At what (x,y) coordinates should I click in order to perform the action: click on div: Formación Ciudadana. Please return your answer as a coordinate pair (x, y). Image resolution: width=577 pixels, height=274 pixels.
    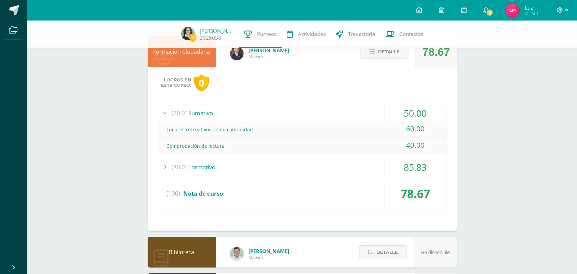
    Looking at the image, I should click on (182, 52).